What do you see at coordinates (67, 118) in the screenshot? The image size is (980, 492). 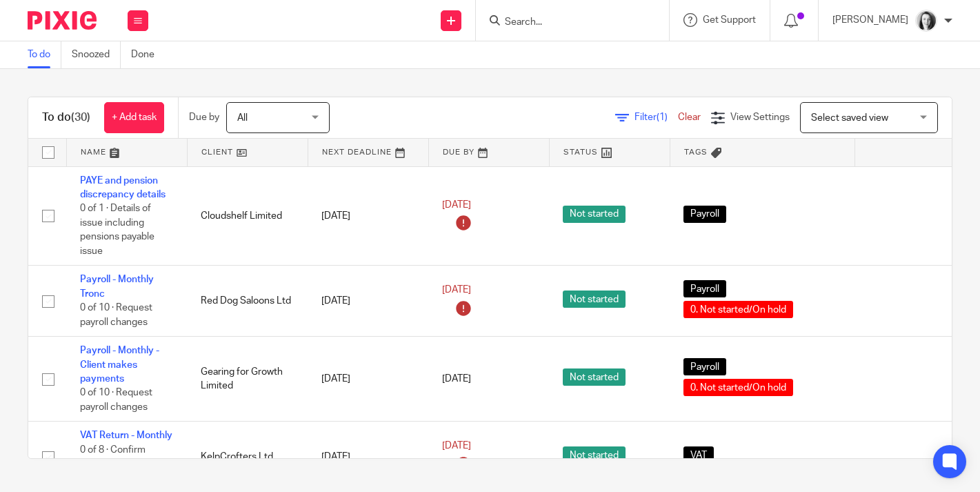 I see `h1: To do` at bounding box center [67, 118].